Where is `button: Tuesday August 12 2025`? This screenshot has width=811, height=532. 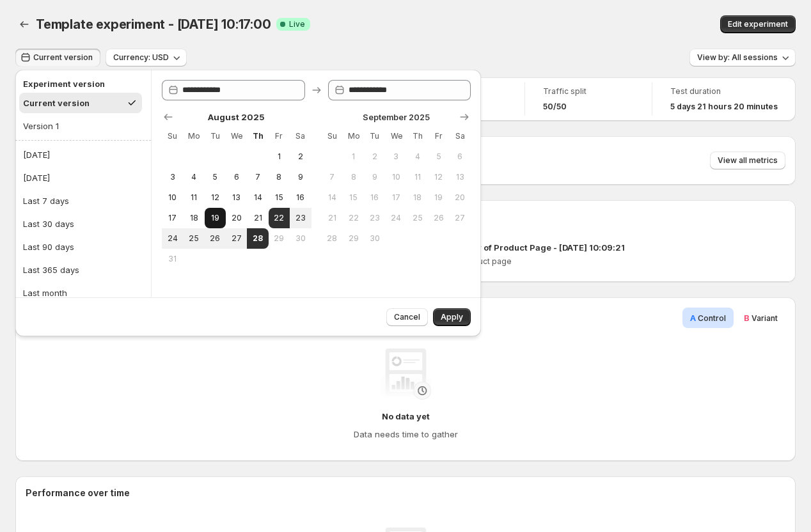
button: Tuesday August 12 2025 is located at coordinates (215, 197).